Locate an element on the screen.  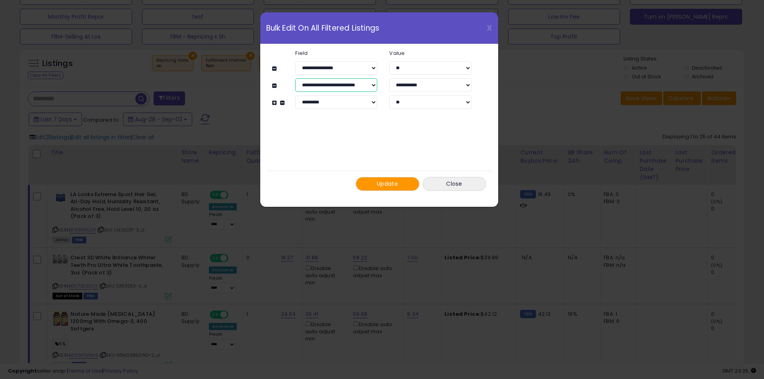
label: Field is located at coordinates (336, 53).